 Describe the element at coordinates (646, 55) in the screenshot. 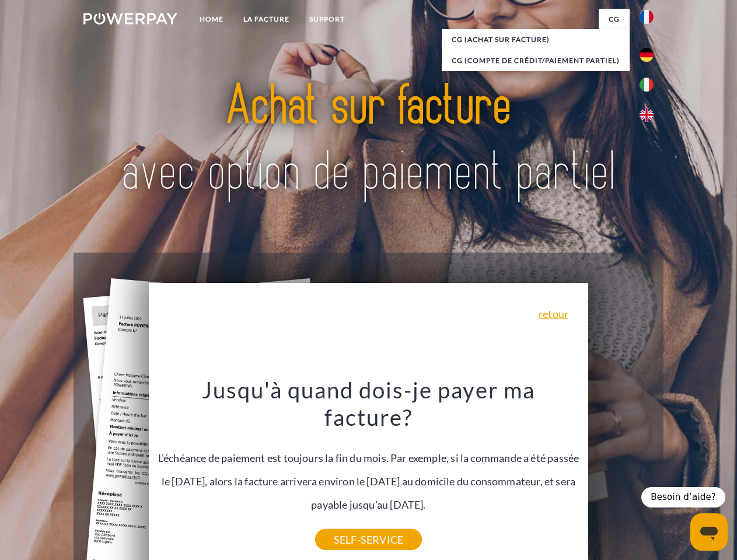

I see `img: de` at that location.